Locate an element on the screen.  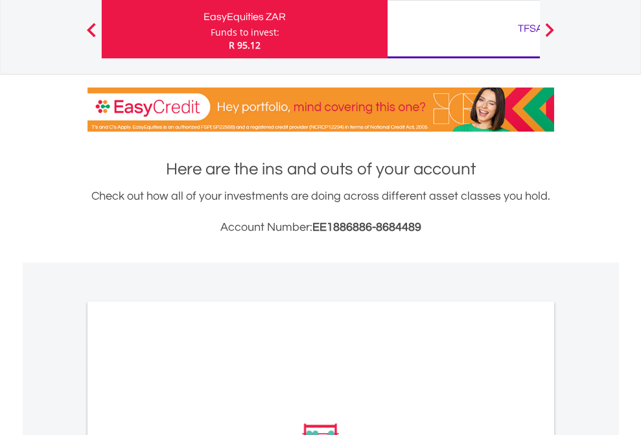
img: EasyCredit Promotion Banner is located at coordinates (321, 110).